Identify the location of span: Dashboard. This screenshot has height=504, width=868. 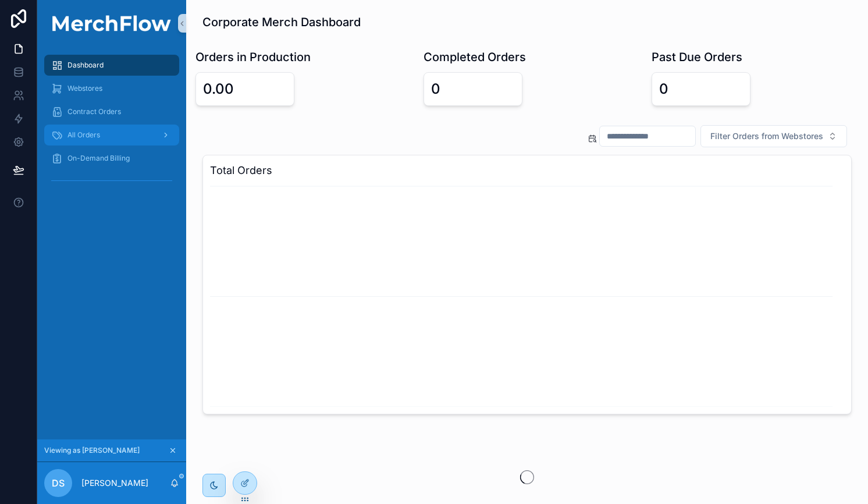
(85, 65).